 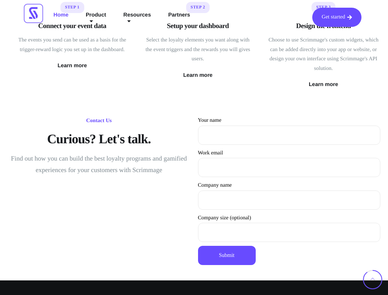 What do you see at coordinates (99, 140) in the screenshot?
I see `h2: Curious? Let's talk.` at bounding box center [99, 140].